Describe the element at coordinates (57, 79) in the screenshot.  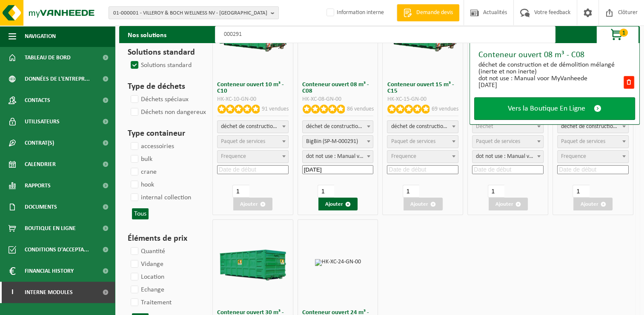
I see `span: Données de l'entrepr...` at that location.